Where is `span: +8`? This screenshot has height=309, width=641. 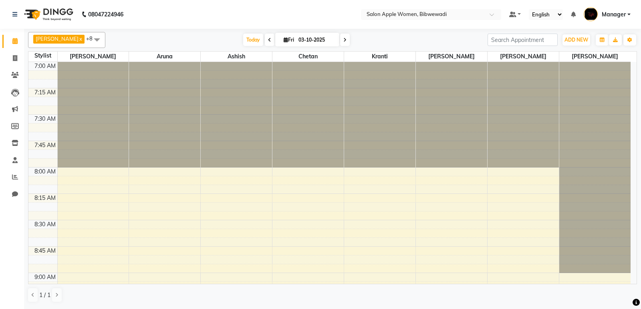
span: +8 is located at coordinates (92, 38).